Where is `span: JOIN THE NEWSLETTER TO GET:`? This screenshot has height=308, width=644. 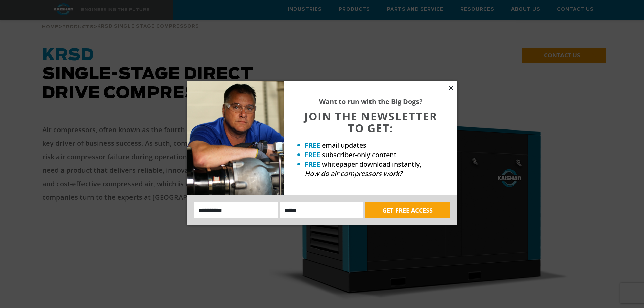 span: JOIN THE NEWSLETTER TO GET: is located at coordinates (371, 122).